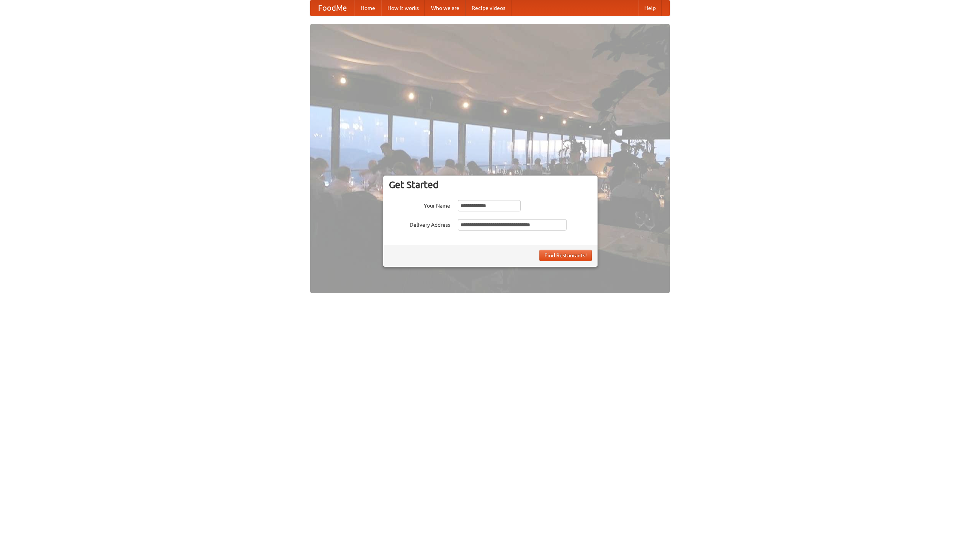 This screenshot has width=980, height=541. I want to click on a: How it works, so click(403, 8).